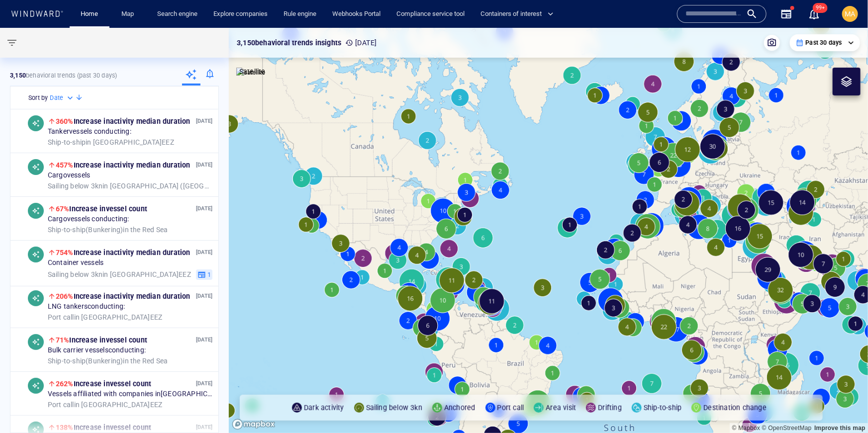 The height and width of the screenshot is (433, 868). Describe the element at coordinates (18, 75) in the screenshot. I see `strong: 3,150` at that location.